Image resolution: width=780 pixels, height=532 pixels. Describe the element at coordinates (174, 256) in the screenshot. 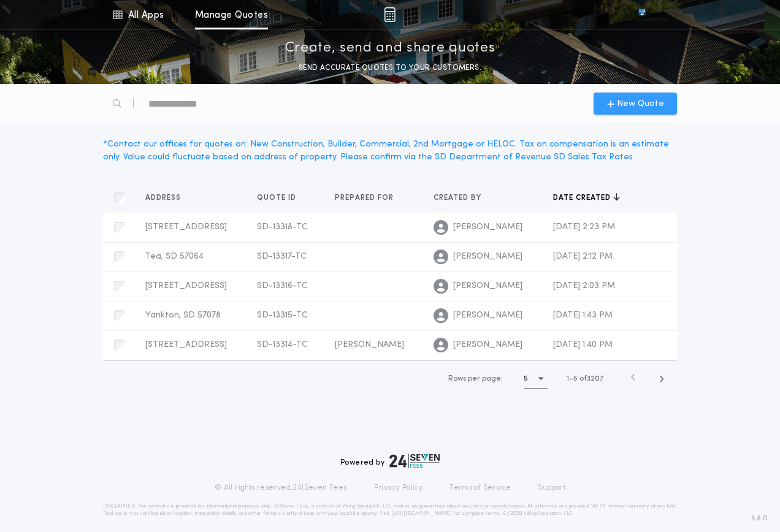

I see `span: Tea, SD 57064` at that location.